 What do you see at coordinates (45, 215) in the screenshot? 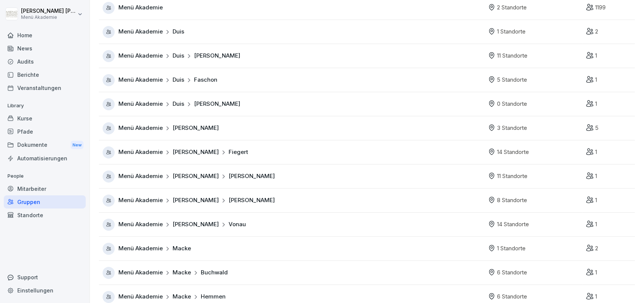
I see `a: Standorte` at bounding box center [45, 215].